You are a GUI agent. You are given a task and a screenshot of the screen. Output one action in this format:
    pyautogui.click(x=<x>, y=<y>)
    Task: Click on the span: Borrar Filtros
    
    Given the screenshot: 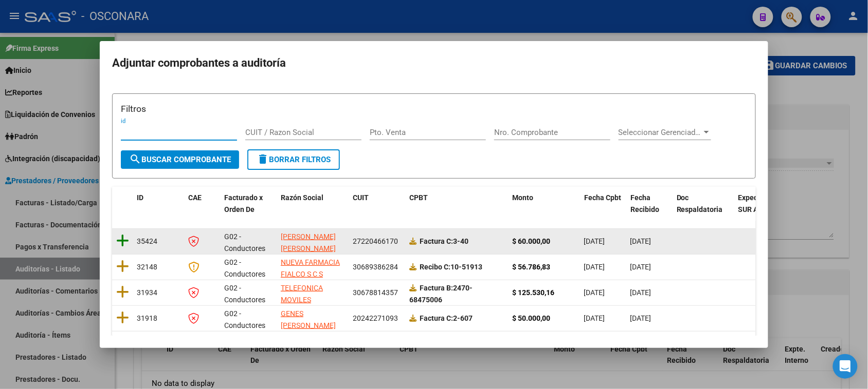 What is the action you would take?
    pyautogui.click(x=294, y=160)
    